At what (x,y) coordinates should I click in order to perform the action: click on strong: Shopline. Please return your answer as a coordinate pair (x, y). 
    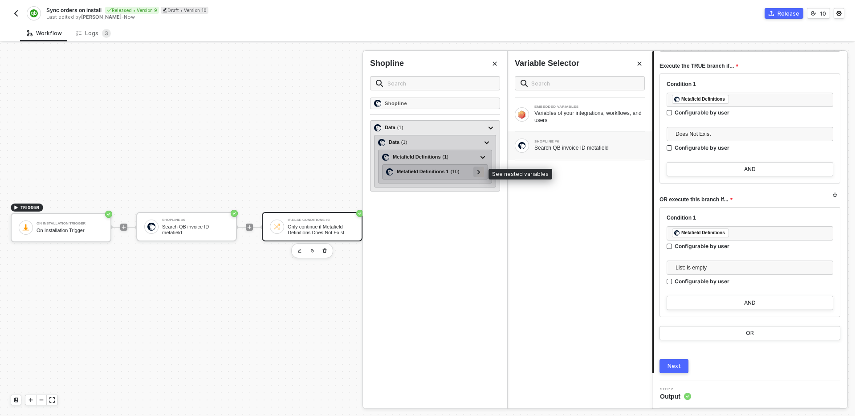
    Looking at the image, I should click on (396, 103).